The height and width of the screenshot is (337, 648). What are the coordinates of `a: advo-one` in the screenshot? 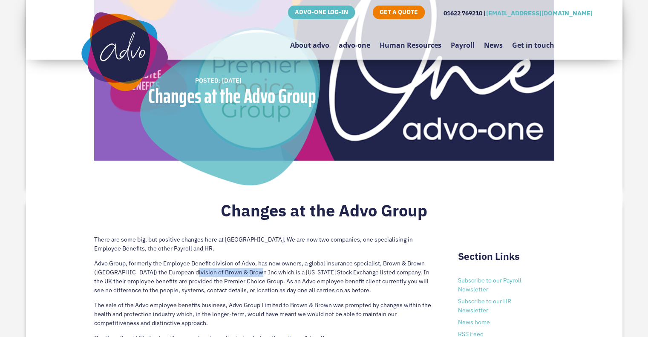 It's located at (354, 41).